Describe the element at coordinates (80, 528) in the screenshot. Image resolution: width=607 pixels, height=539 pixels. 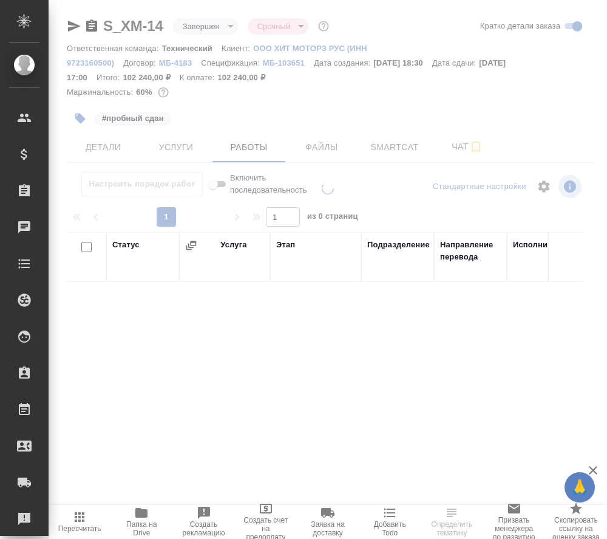
I see `span: Пересчитать` at that location.